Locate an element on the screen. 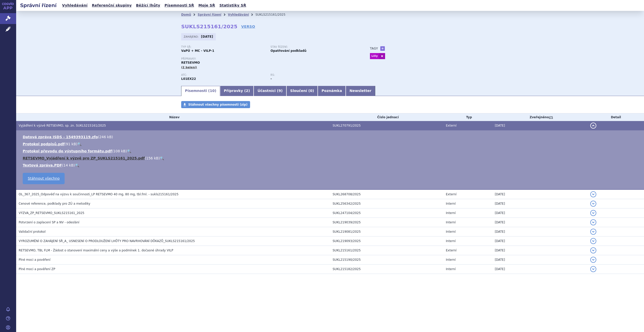 This screenshot has width=644, height=332. span: 246 kB is located at coordinates (105, 137).